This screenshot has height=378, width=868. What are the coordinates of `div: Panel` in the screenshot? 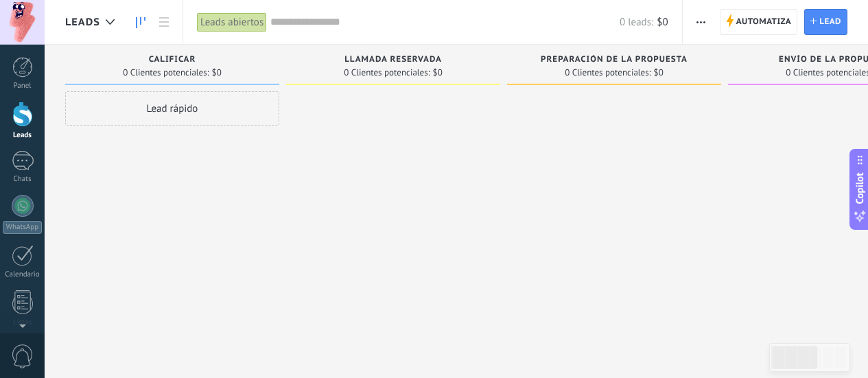 It's located at (23, 86).